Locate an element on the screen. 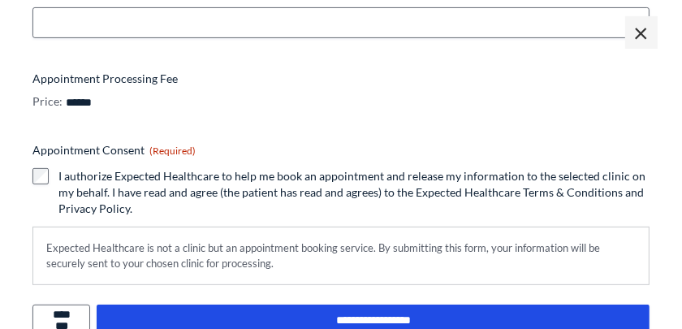 This screenshot has width=682, height=329. span: (Required) is located at coordinates (172, 150).